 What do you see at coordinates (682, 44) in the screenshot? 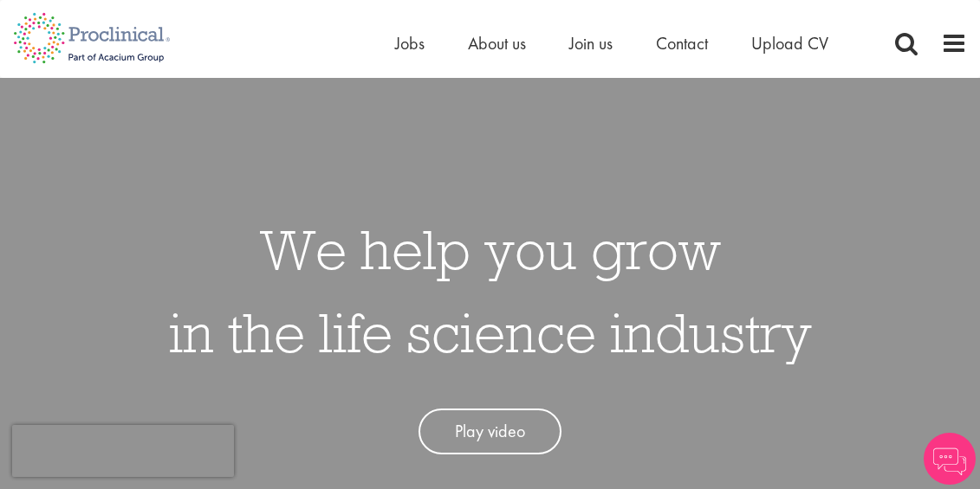
I see `a: Contact` at bounding box center [682, 44].